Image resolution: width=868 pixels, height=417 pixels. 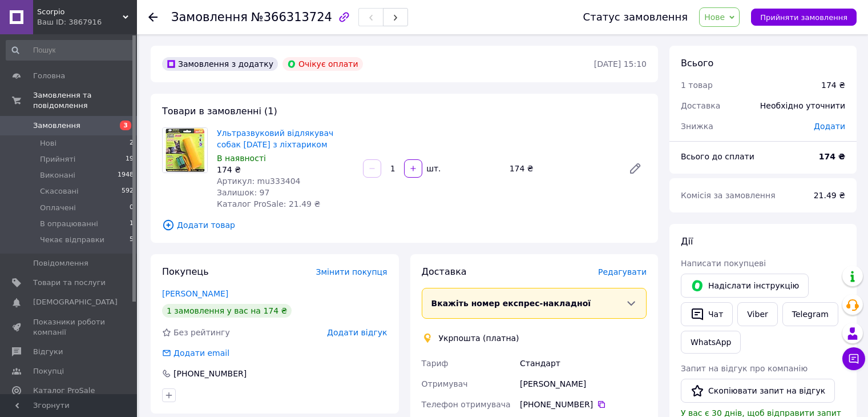 I want to click on span: 1948, so click(x=125, y=175).